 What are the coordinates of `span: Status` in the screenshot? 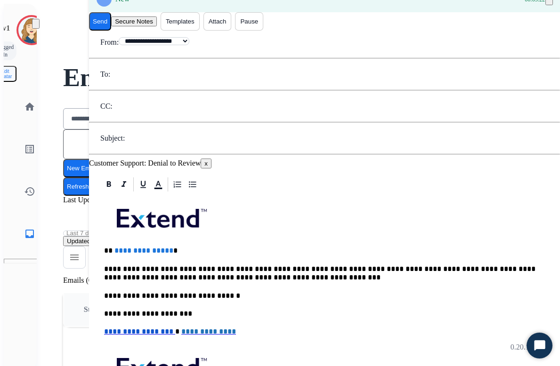 It's located at (94, 309).